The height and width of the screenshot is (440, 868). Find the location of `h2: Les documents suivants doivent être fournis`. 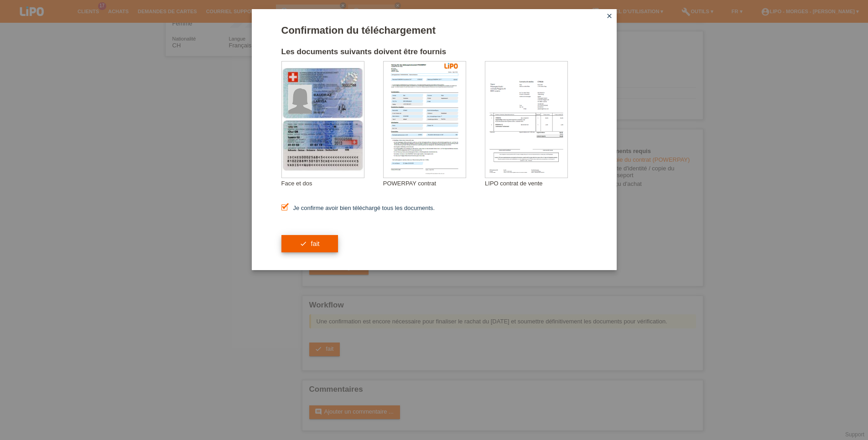

h2: Les documents suivants doivent être fournis is located at coordinates (434, 54).